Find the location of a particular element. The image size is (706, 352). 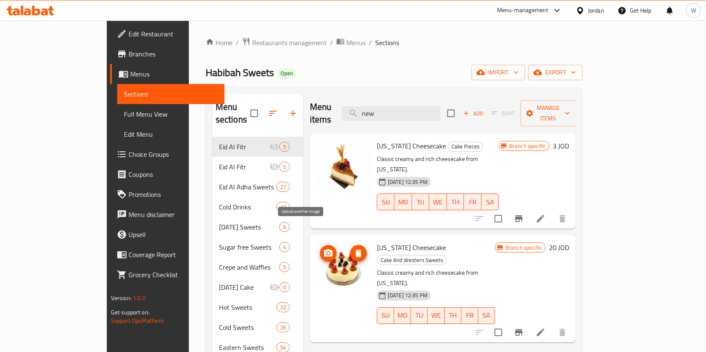

span: Coverage Report is located at coordinates (173, 255).